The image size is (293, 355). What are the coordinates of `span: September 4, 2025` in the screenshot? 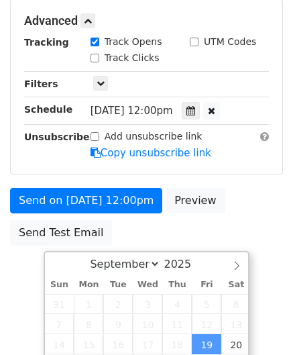 It's located at (177, 304).